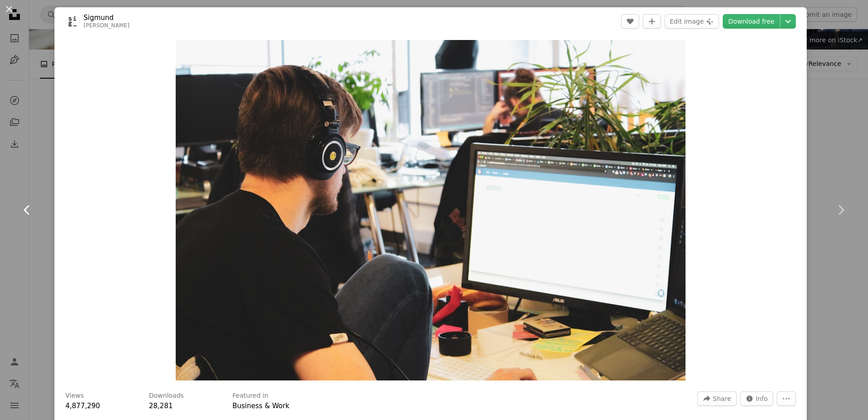 The height and width of the screenshot is (420, 868). I want to click on button: Choose download size, so click(788, 21).